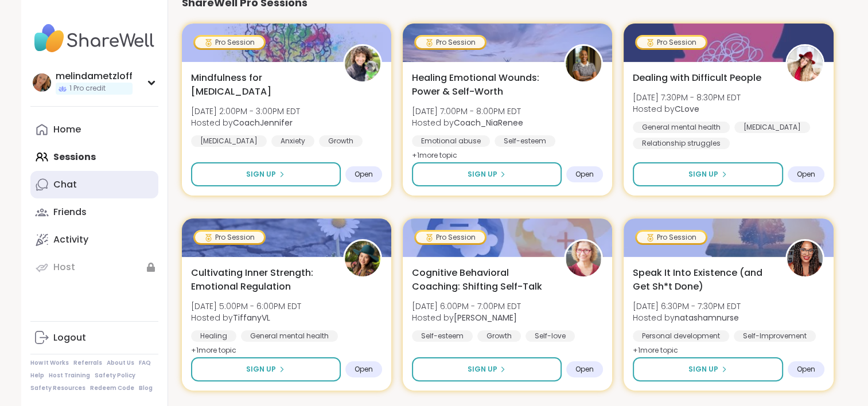  Describe the element at coordinates (263, 122) in the screenshot. I see `b: CoachJennifer` at that location.